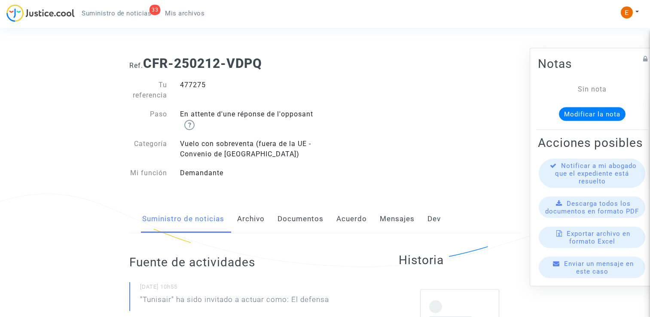 Image resolution: width=650 pixels, height=317 pixels. What do you see at coordinates (592, 64) in the screenshot?
I see `h2: Notas` at bounding box center [592, 64].